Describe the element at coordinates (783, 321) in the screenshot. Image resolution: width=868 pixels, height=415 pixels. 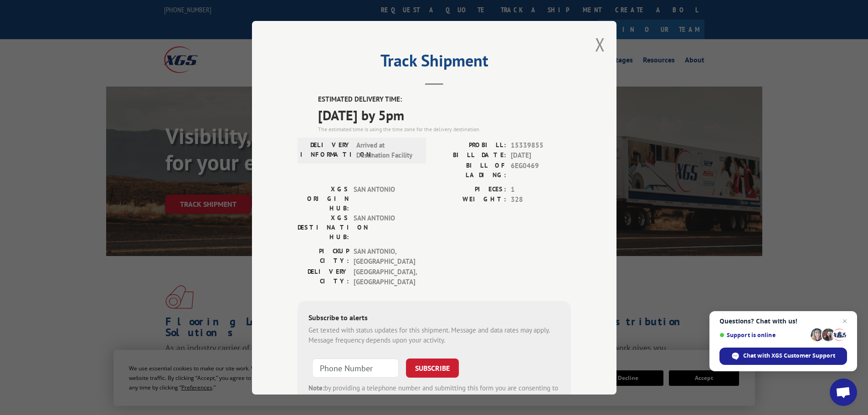
I see `span: Questions? Chat with us!` at that location.